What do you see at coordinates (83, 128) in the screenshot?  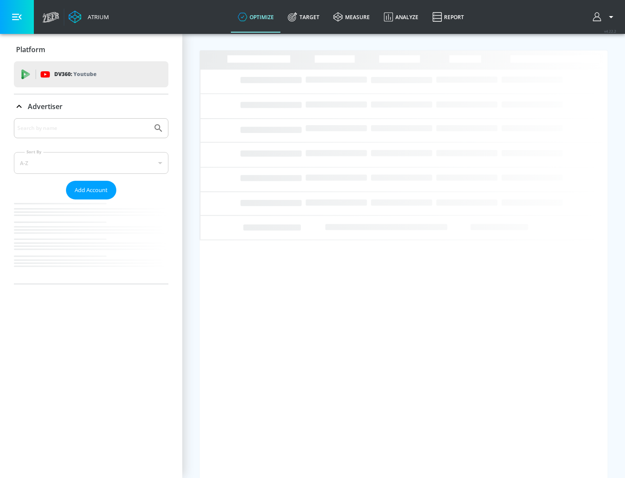 I see `input: Search by name` at bounding box center [83, 128].